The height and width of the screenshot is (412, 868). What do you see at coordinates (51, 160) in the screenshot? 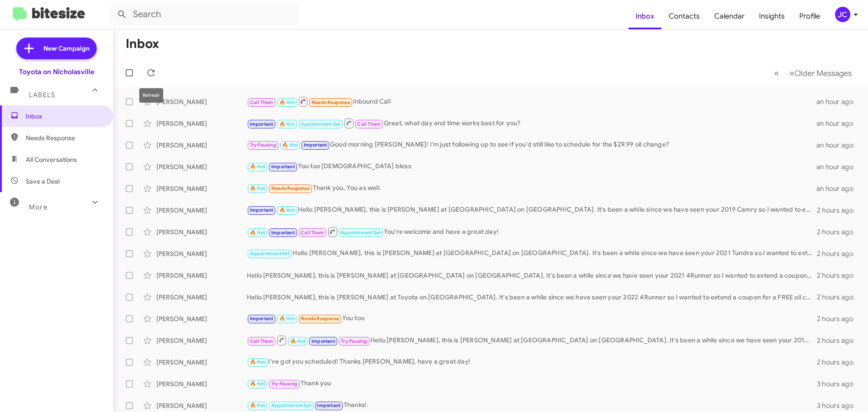
I see `span: All Conversations` at bounding box center [51, 160].